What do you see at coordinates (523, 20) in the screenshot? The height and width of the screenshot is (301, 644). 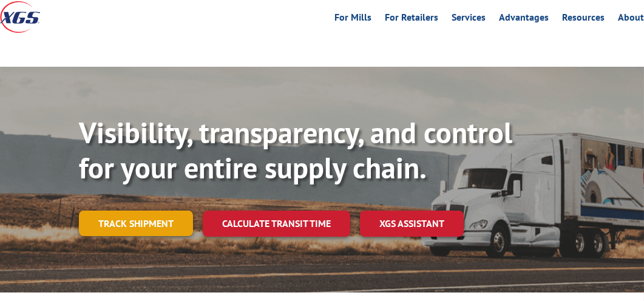 I see `a: Advantages` at bounding box center [523, 20].